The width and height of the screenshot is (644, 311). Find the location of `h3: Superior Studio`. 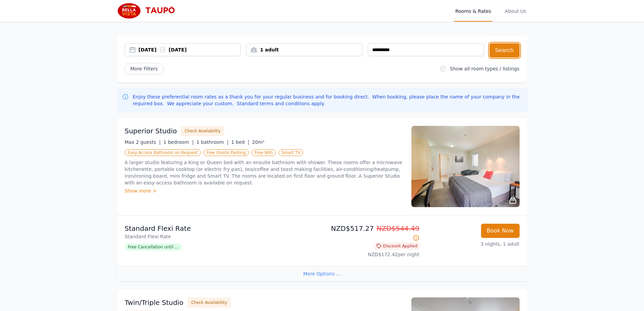

h3: Superior Studio is located at coordinates (151, 131).